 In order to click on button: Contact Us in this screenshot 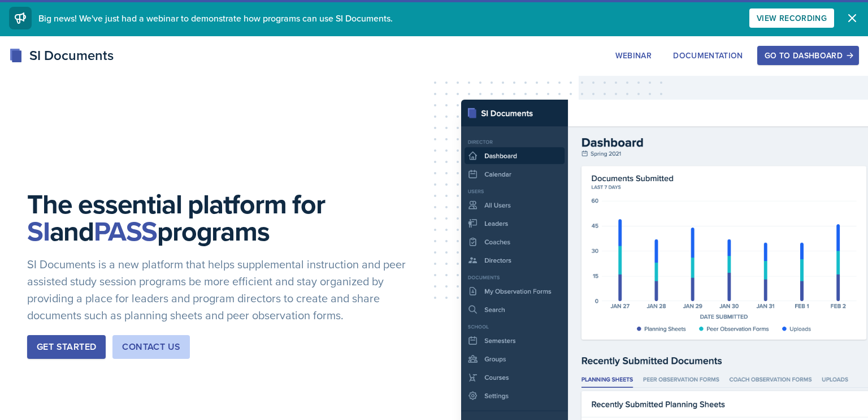, I will do `click(151, 347)`.